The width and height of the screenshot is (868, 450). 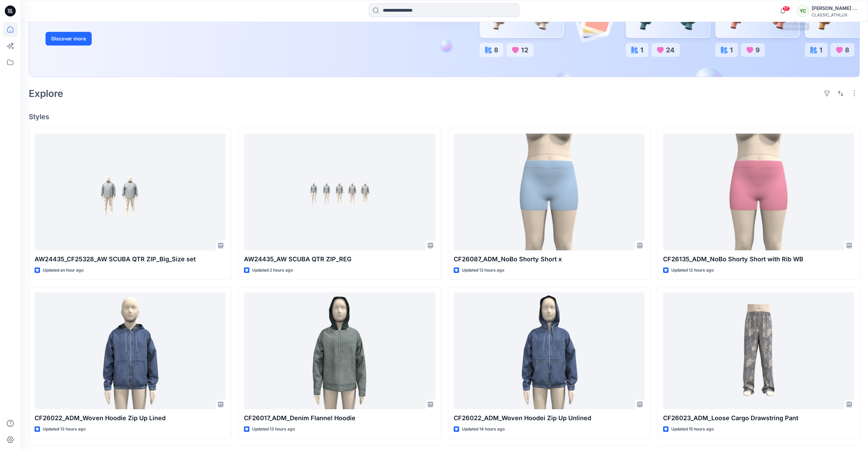 What do you see at coordinates (803, 11) in the screenshot?
I see `div: YC` at bounding box center [803, 11].